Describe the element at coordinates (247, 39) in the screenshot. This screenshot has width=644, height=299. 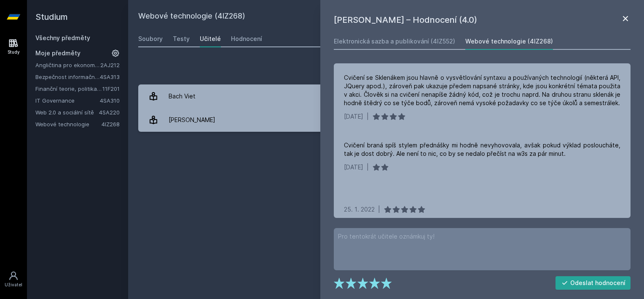
I see `div: Hodnocení` at that location.